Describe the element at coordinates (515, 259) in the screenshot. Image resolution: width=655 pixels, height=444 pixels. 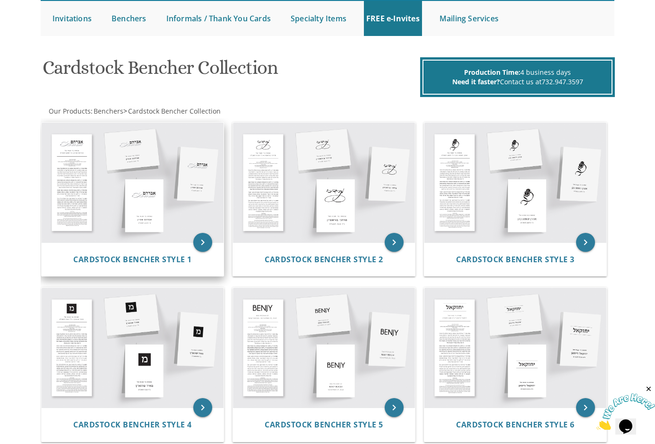
I see `a: Cardstock Bencher Style 3` at that location.